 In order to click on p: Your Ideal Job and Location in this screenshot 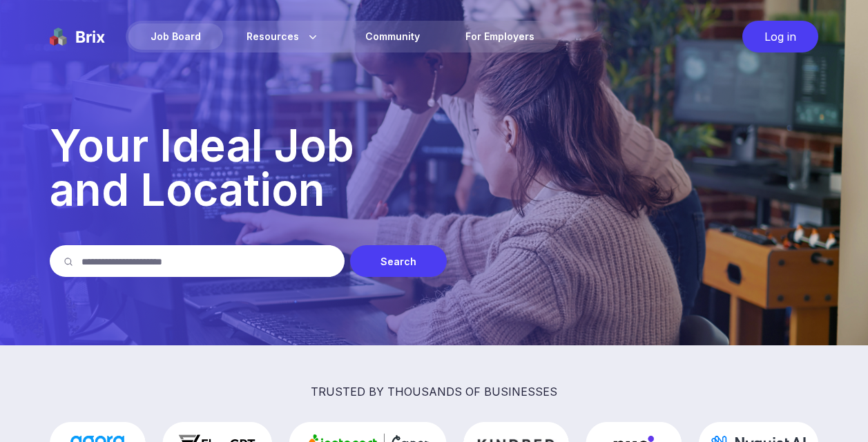, I will do `click(434, 168)`.